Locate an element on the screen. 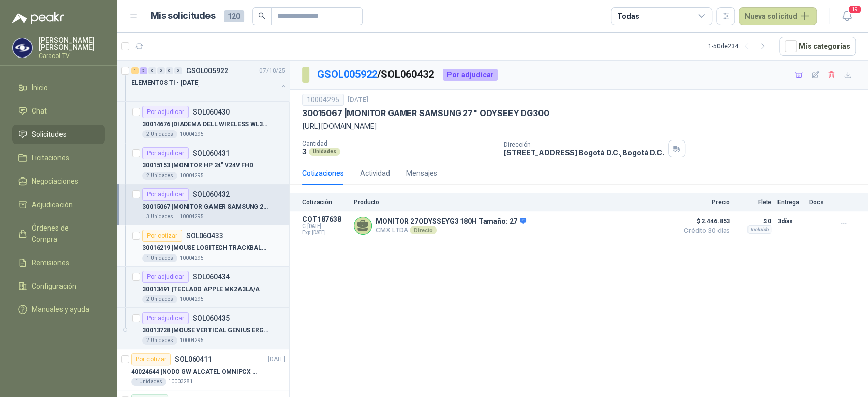 The width and height of the screenshot is (868, 397). p: 30016219 | MOUSE LOGITECH TRACKBALL MX ERGO S is located at coordinates (206, 248).